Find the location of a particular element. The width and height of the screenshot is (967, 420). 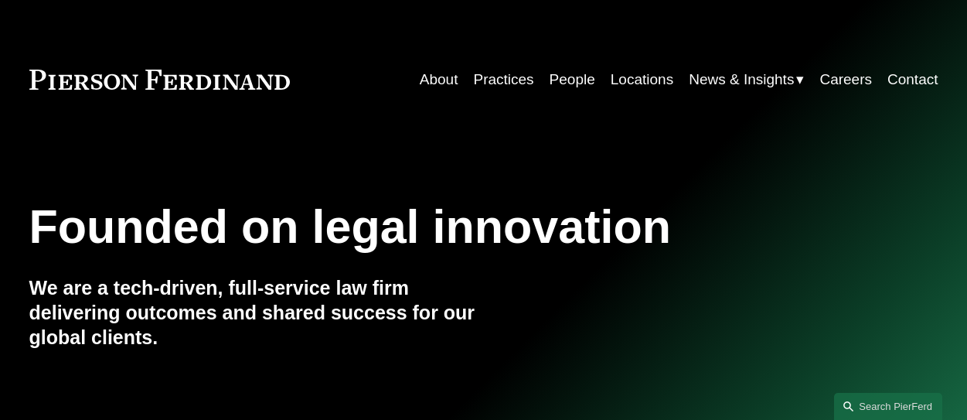

a: Locations is located at coordinates (641, 80).